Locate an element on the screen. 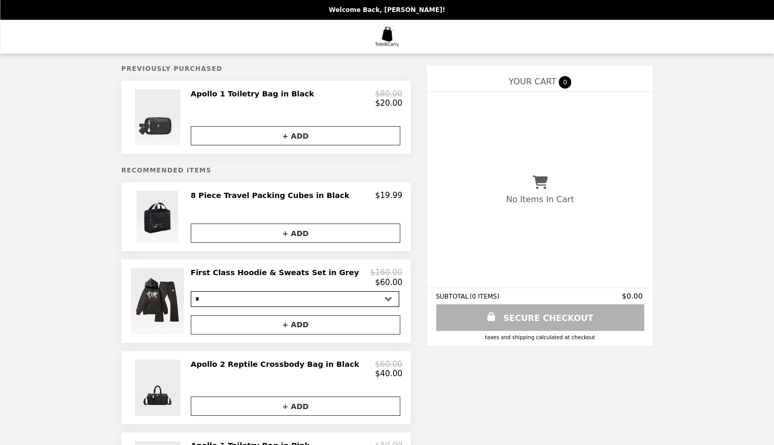  img: 8 Piece Travel Packing Cubes in Black is located at coordinates (158, 217).